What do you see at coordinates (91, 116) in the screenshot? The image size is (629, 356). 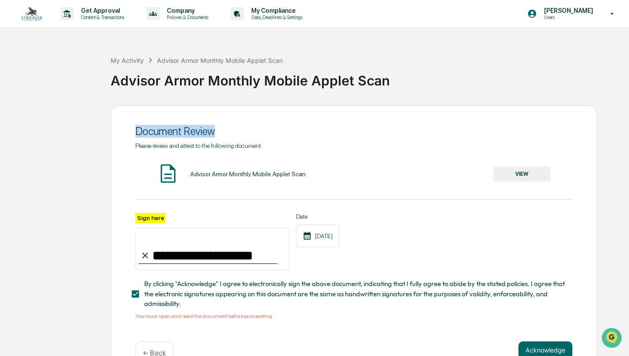 I see `span: Attestations` at bounding box center [91, 116].